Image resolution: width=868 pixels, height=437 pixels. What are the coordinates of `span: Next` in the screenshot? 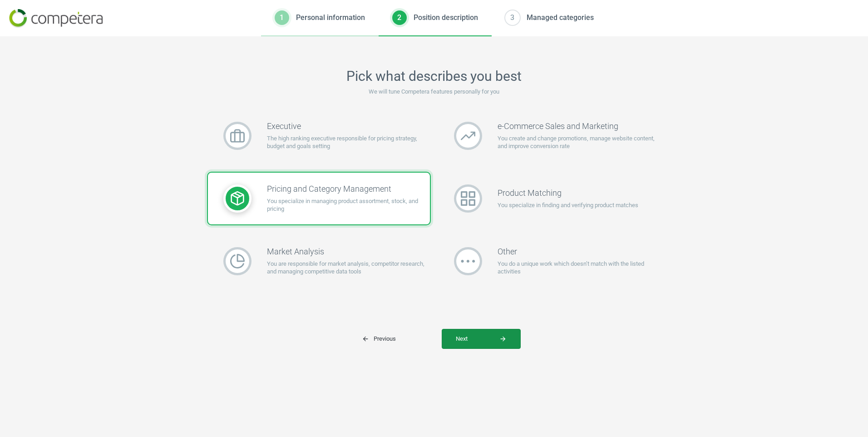 It's located at (482, 338).